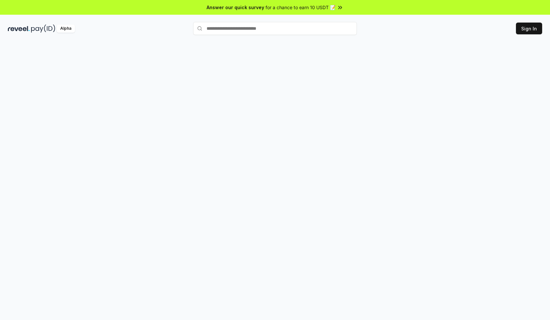  What do you see at coordinates (529, 28) in the screenshot?
I see `button: Sign In` at bounding box center [529, 28].